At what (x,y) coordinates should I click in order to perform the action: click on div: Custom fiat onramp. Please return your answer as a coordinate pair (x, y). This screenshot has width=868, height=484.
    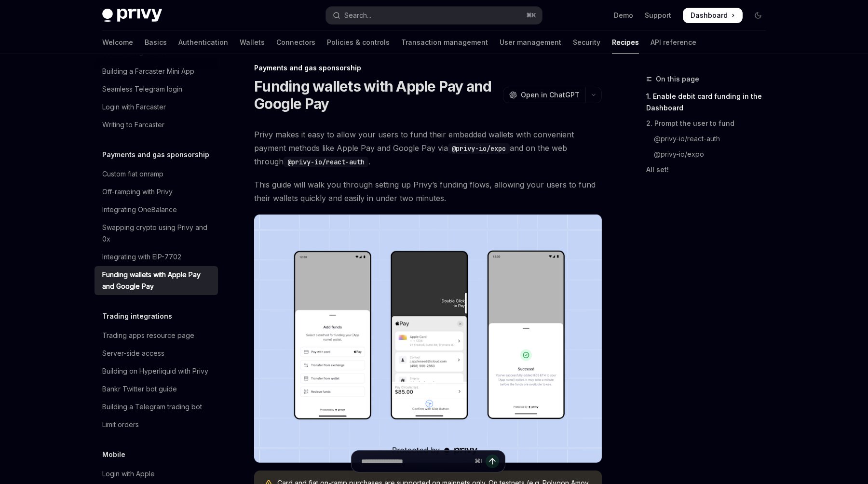
    Looking at the image, I should click on (132, 174).